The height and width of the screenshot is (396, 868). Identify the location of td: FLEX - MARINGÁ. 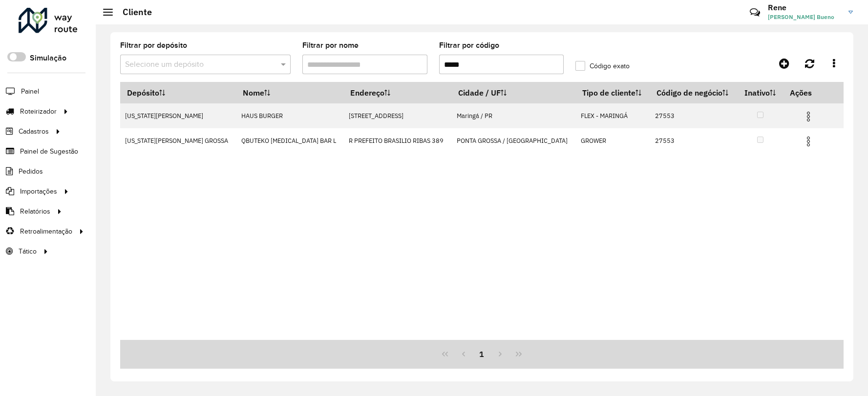
(612, 115).